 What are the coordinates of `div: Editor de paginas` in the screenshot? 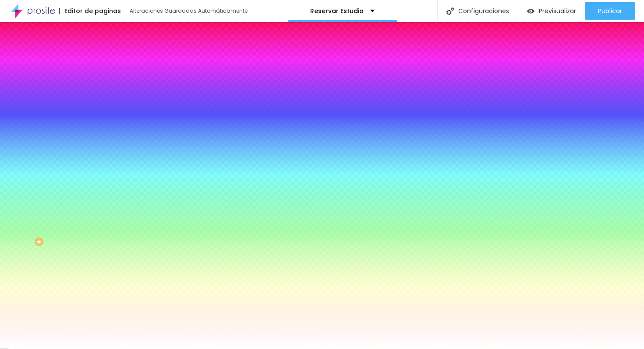 It's located at (90, 11).